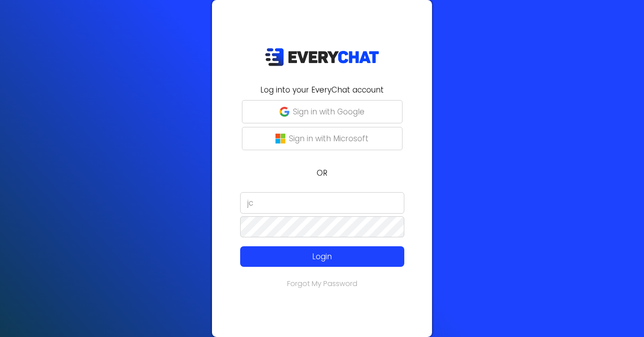 The height and width of the screenshot is (337, 644). Describe the element at coordinates (328, 138) in the screenshot. I see `p: Sign in with Microsoft` at that location.